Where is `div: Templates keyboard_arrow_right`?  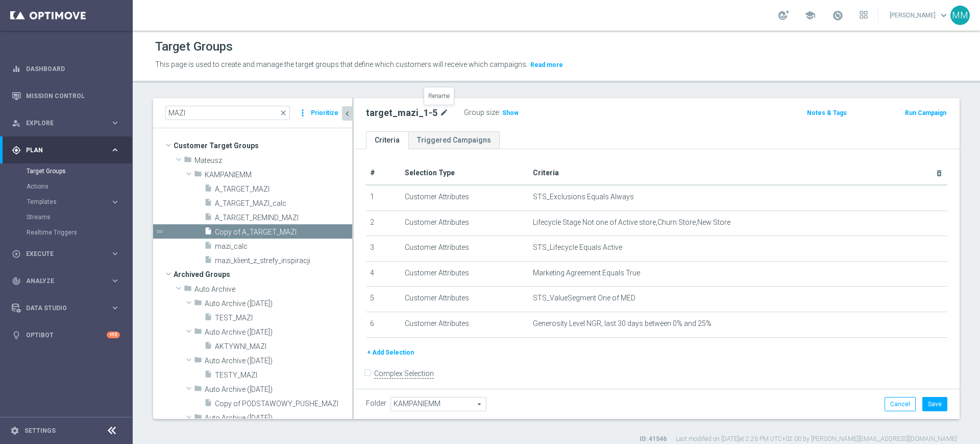
div: Templates keyboard_arrow_right is located at coordinates (73, 202).